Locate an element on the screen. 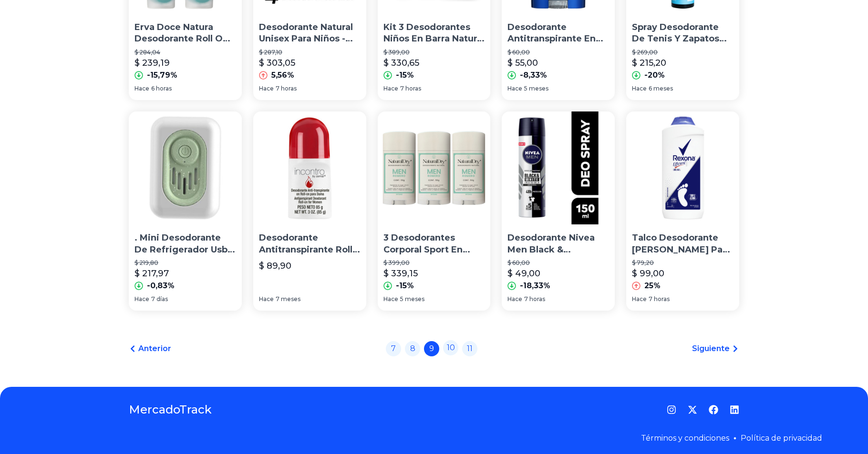 The width and height of the screenshot is (868, 454). p: $ 49,00 is located at coordinates (524, 274).